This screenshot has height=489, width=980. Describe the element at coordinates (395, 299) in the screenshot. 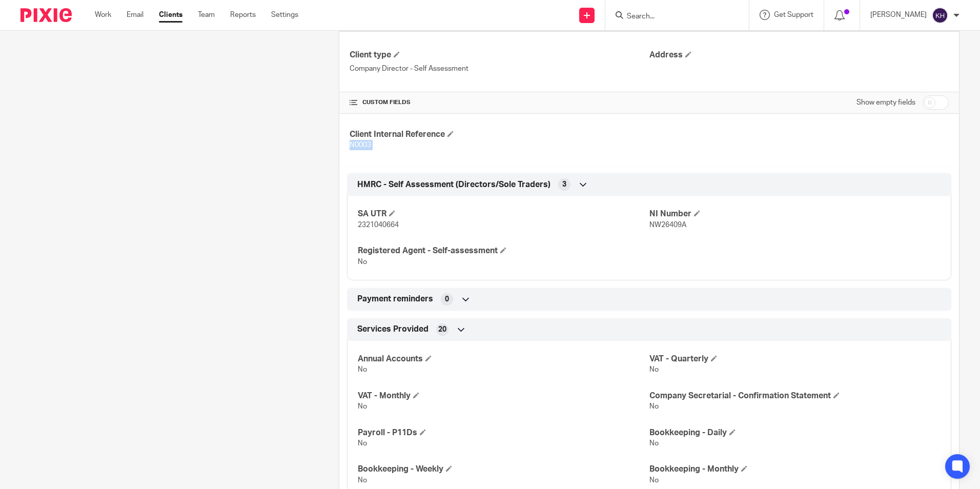

I see `span: Payment reminders` at that location.